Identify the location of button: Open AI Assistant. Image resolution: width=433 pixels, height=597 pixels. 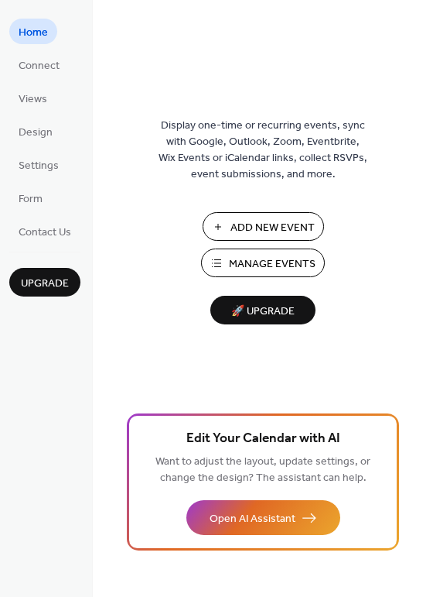
(263, 517).